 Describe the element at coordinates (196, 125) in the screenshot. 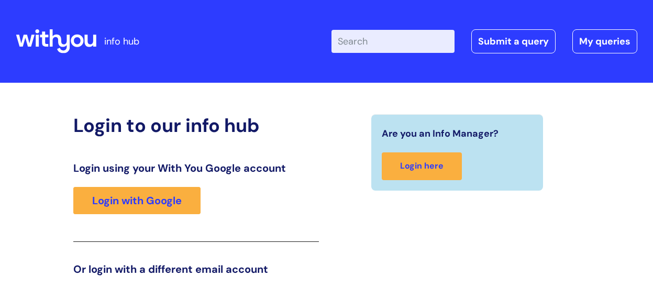

I see `h2: Login to our info hub` at that location.